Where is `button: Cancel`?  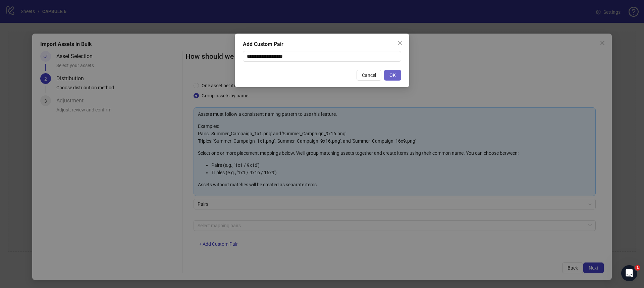
button: Cancel is located at coordinates (369, 75).